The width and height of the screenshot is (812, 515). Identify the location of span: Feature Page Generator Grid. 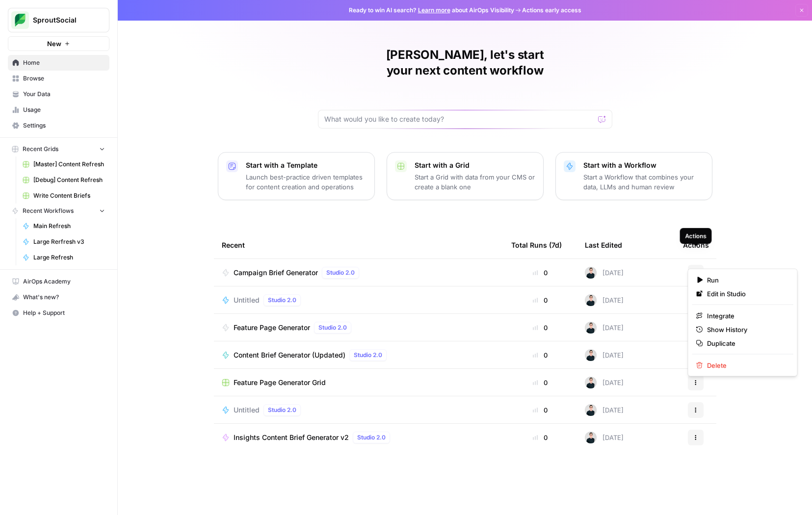
(280, 383).